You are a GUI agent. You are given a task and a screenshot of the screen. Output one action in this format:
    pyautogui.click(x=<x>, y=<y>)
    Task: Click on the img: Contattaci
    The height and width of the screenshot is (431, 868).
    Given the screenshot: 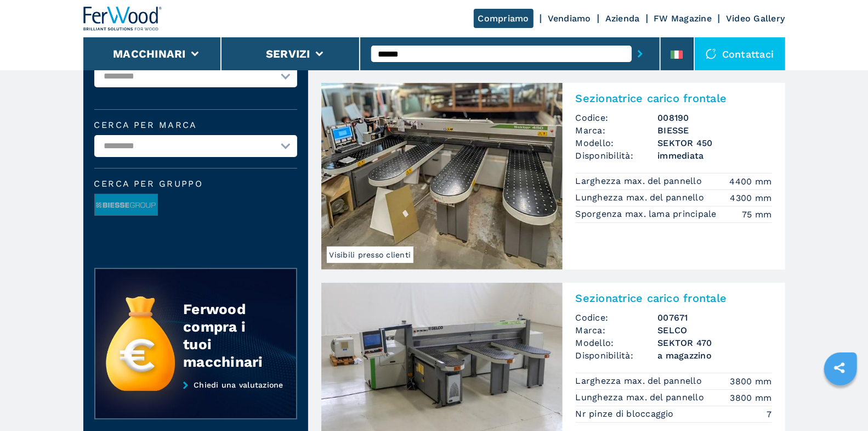 What is the action you would take?
    pyautogui.click(x=711, y=54)
    